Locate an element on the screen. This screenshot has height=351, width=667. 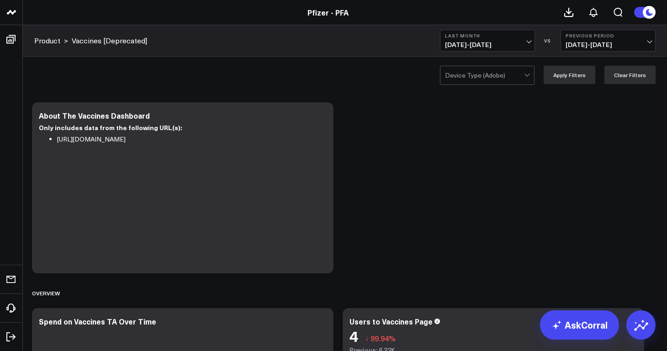
b: Only includes data from the following URL(s): is located at coordinates (110, 127).